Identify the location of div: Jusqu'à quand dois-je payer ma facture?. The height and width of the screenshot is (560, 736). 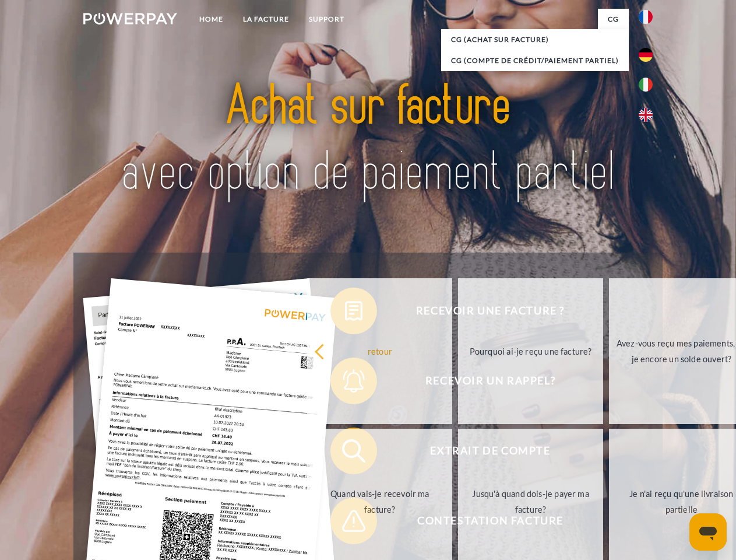
(531, 502).